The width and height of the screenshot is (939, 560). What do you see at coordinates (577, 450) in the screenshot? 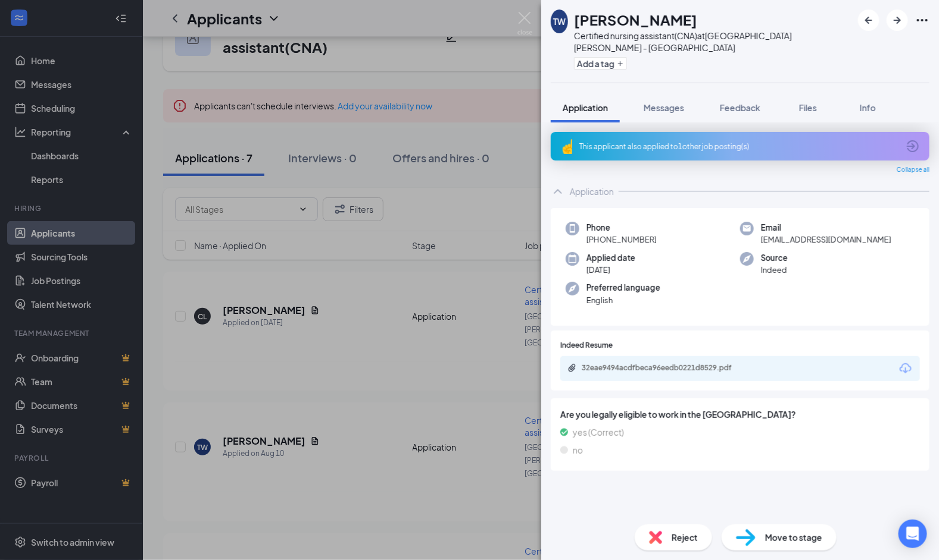
I see `span: no` at bounding box center [577, 450].